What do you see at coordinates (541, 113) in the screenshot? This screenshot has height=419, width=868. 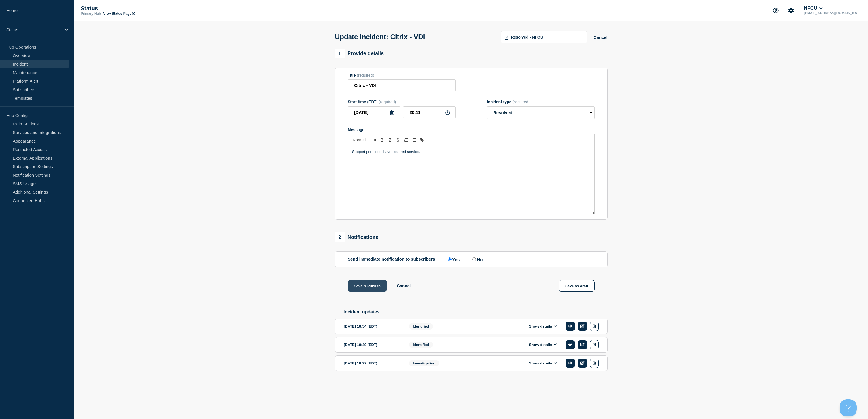 I see `select: Incident type` at bounding box center [541, 113].